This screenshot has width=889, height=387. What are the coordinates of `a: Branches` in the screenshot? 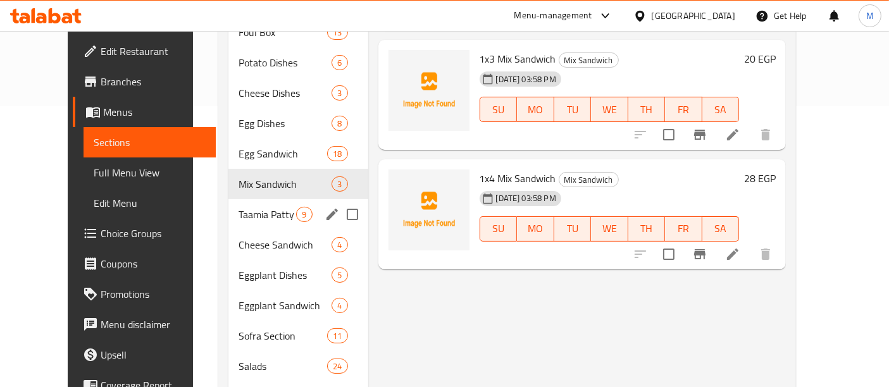 It's located at (144, 82).